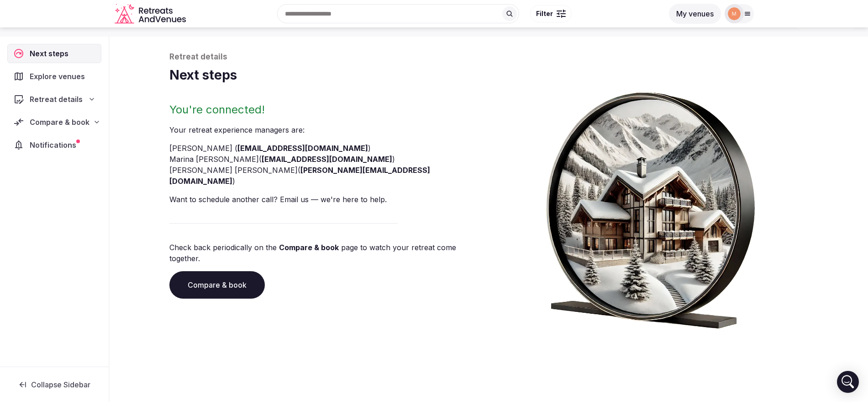 The height and width of the screenshot is (402, 868). What do you see at coordinates (56, 99) in the screenshot?
I see `span: Retreat details` at bounding box center [56, 99].